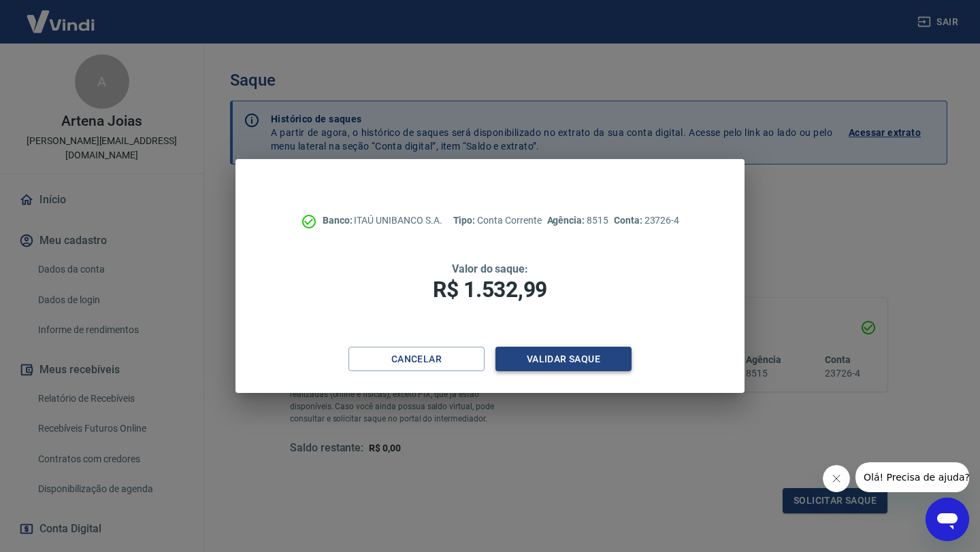  What do you see at coordinates (382, 220) in the screenshot?
I see `p: ITAÚ UNIBANCO S.A.` at bounding box center [382, 220].